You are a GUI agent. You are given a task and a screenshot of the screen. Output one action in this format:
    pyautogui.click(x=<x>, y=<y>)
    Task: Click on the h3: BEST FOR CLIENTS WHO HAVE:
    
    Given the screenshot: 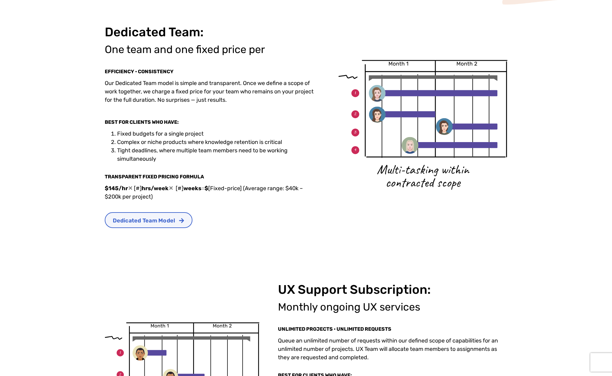 What is the action you would take?
    pyautogui.click(x=212, y=122)
    